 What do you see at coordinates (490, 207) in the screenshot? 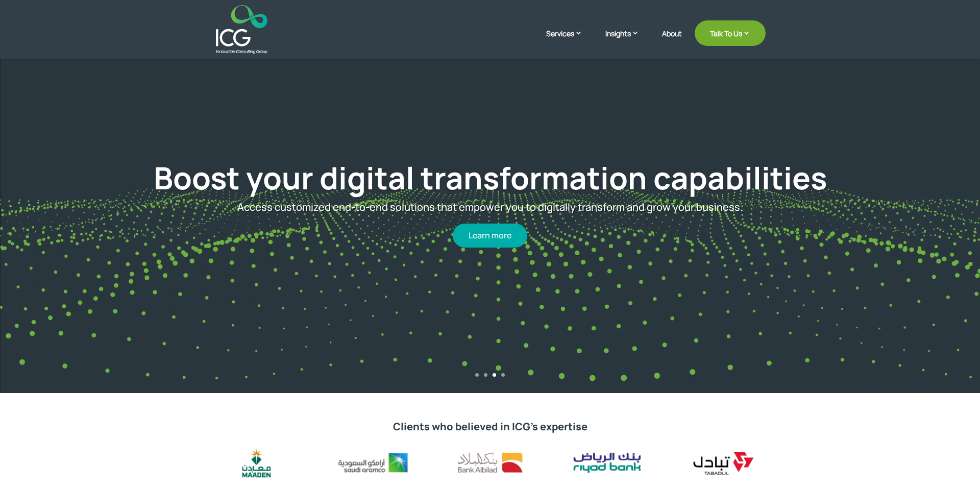
I see `span: Access customized end-to-end solutions that empower you to digitally transform and grow your busi...` at bounding box center [490, 207].